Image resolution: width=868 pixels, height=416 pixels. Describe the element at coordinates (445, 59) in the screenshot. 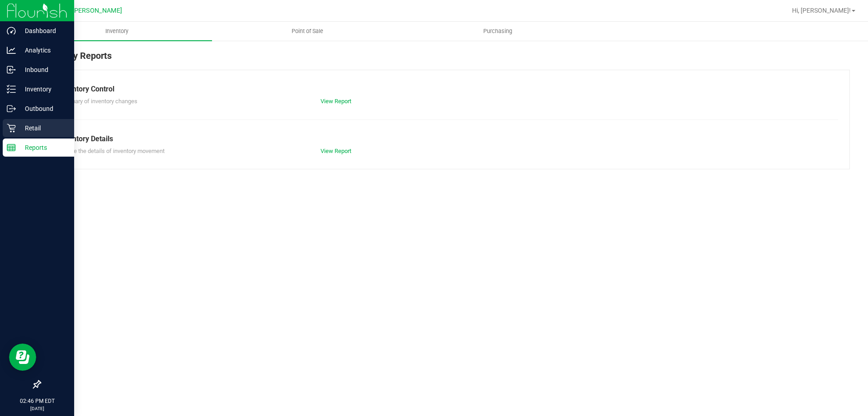

I see `div: Inventory Reports` at that location.